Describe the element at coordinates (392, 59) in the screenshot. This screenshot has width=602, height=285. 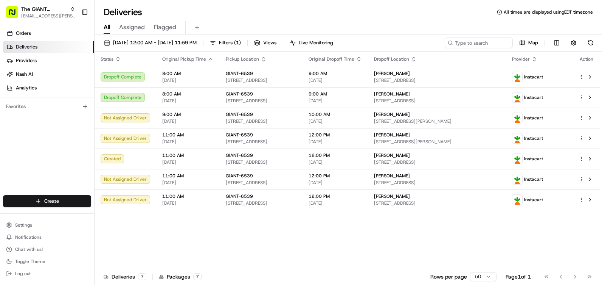
I see `span: Dropoff Location` at that location.